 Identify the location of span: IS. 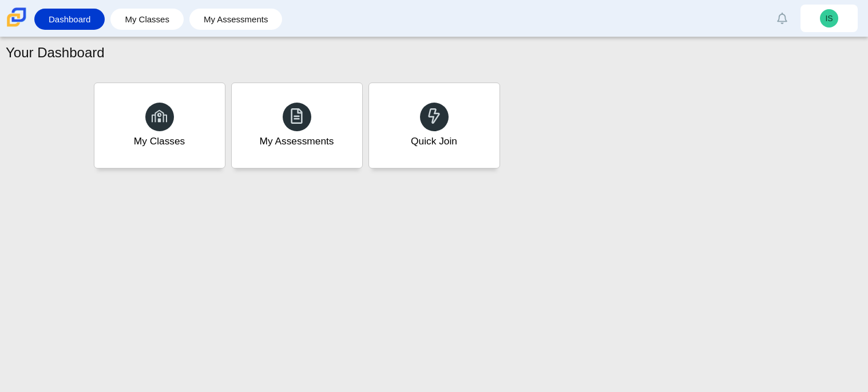
(829, 19).